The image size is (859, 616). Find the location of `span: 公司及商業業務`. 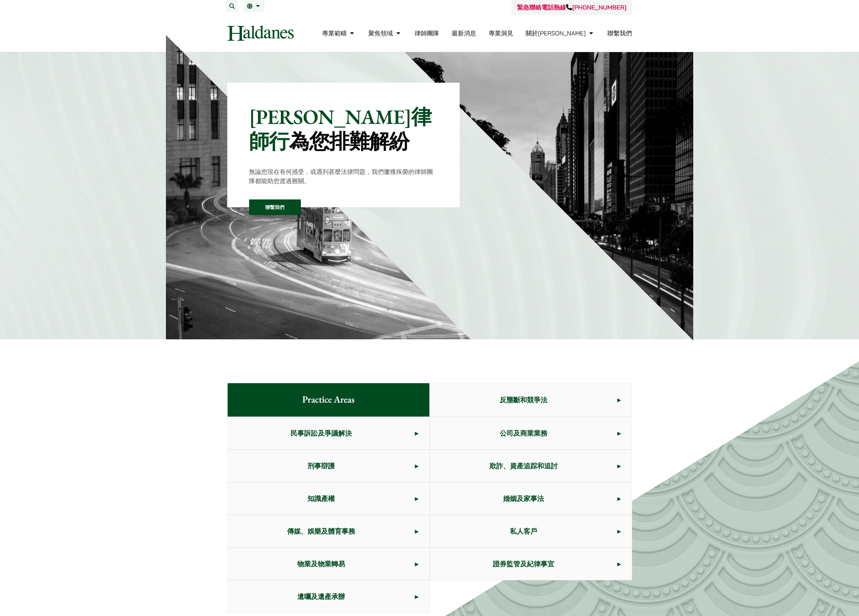

span: 公司及商業業務 is located at coordinates (523, 433).